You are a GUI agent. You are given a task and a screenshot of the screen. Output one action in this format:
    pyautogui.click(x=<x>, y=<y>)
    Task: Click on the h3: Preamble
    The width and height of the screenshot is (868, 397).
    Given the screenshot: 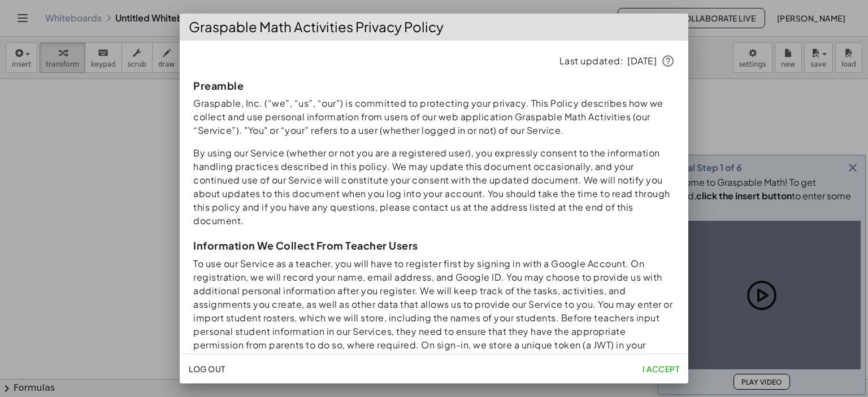 What is the action you would take?
    pyautogui.click(x=434, y=85)
    